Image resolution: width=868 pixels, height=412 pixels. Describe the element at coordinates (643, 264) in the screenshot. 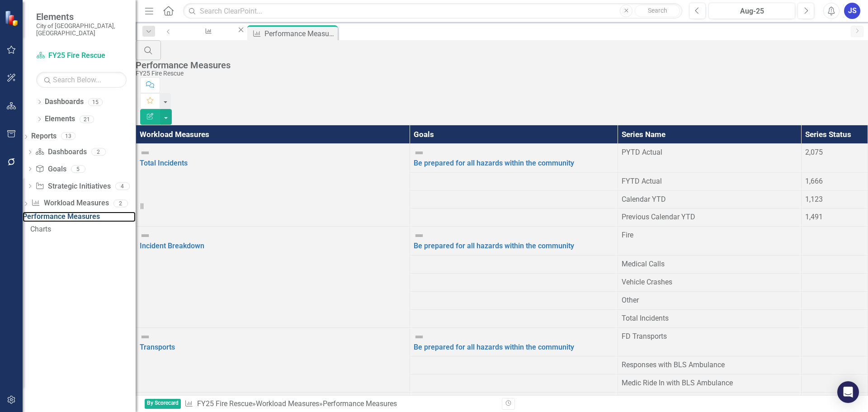

I see `span: Medical Calls` at that location.